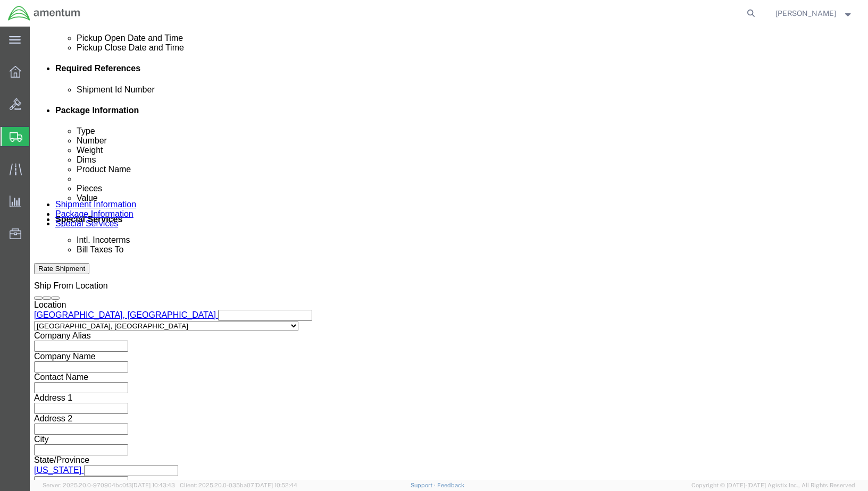 This screenshot has width=868, height=491. What do you see at coordinates (451, 485) in the screenshot?
I see `a: Feedback` at bounding box center [451, 485].